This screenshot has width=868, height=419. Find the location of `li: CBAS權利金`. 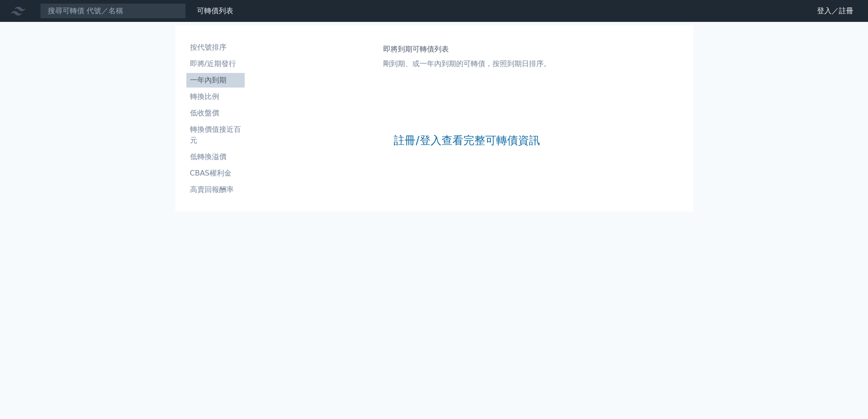

li: CBAS權利金 is located at coordinates (215, 173).